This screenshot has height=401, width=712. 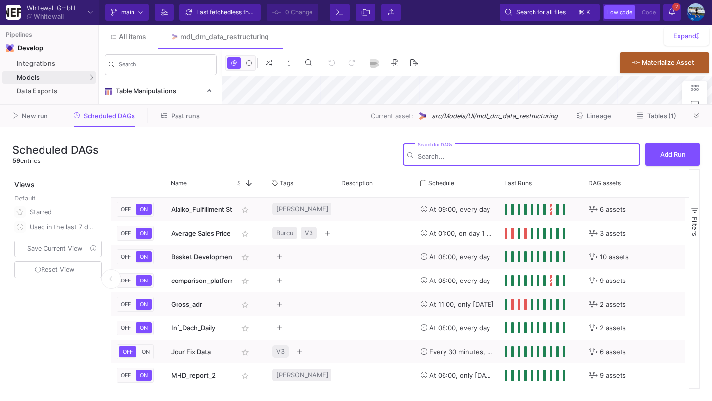 What do you see at coordinates (127, 12) in the screenshot?
I see `button: main` at bounding box center [127, 12].